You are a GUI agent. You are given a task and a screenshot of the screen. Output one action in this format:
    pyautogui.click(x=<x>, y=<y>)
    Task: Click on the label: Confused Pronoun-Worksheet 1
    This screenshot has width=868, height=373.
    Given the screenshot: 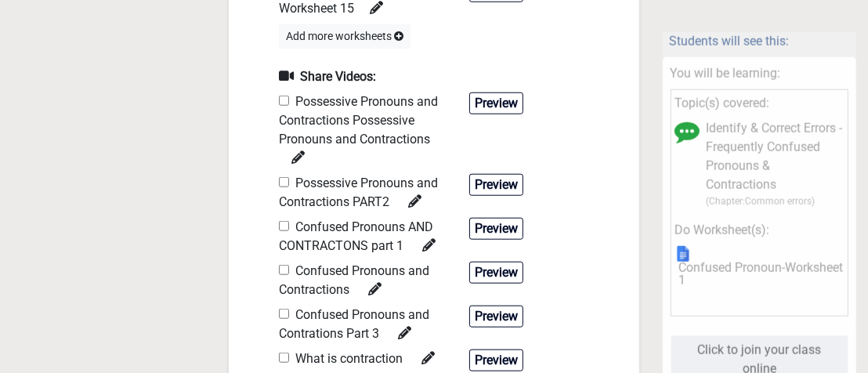 What is the action you would take?
    pyautogui.click(x=761, y=274)
    